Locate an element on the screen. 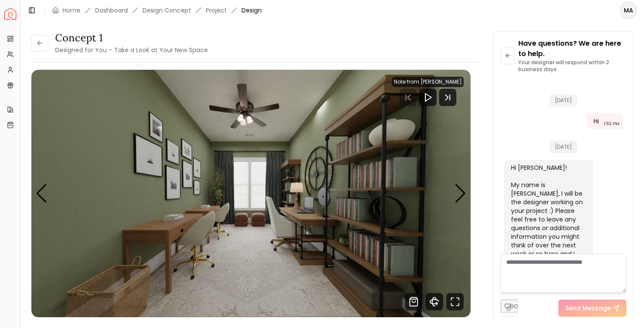 The height and width of the screenshot is (328, 644). svg: Next Track is located at coordinates (448, 97).